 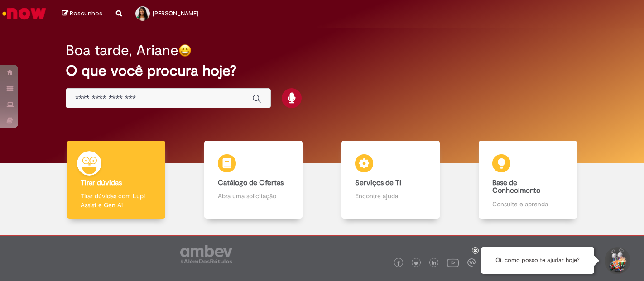 What do you see at coordinates (101, 183) in the screenshot?
I see `b: Tirar dúvidas` at bounding box center [101, 183].